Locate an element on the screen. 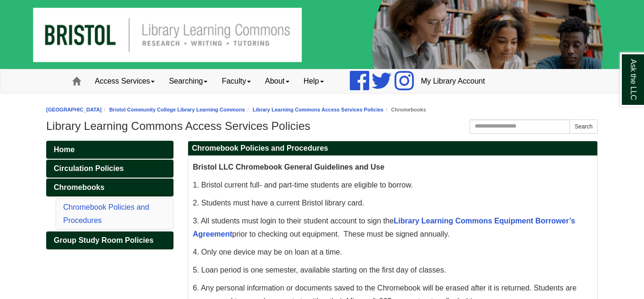  a: Chromebook Policies and Procedures is located at coordinates (106, 213).